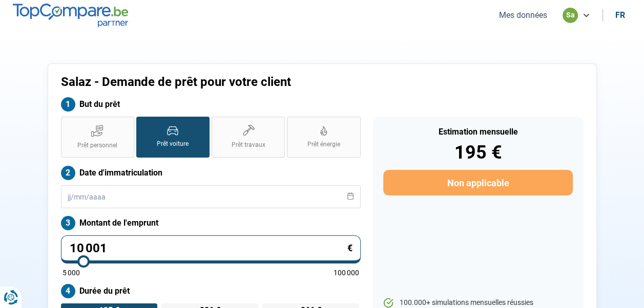 The image size is (644, 308). Describe the element at coordinates (172, 144) in the screenshot. I see `span: Prêt voiture` at that location.